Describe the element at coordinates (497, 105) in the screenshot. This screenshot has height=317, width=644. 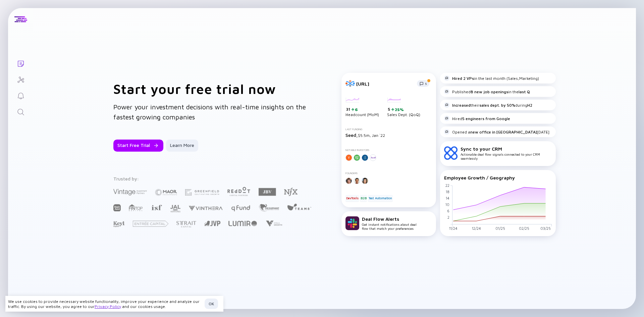
I see `strong: sales dept. by 50%` at that location.